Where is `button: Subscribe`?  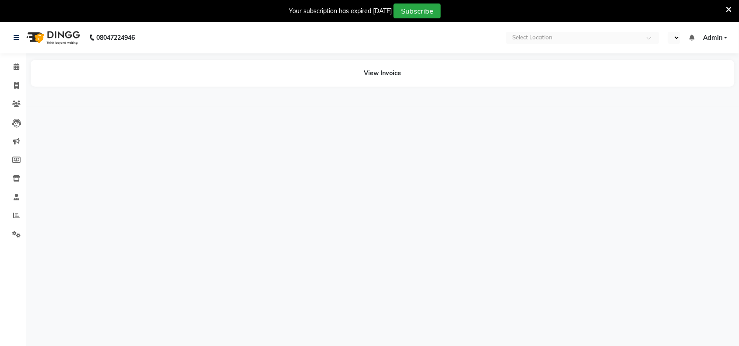
button: Subscribe is located at coordinates (417, 11).